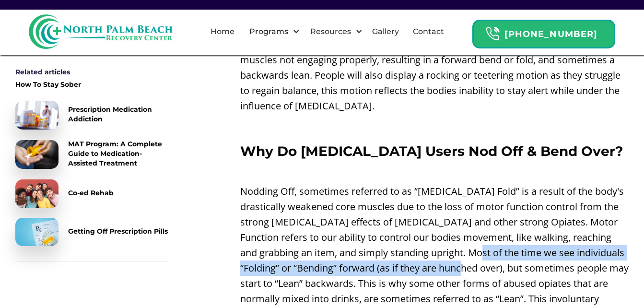 The image size is (644, 308). What do you see at coordinates (91, 192) in the screenshot?
I see `div: Co-ed Rehab` at bounding box center [91, 192].